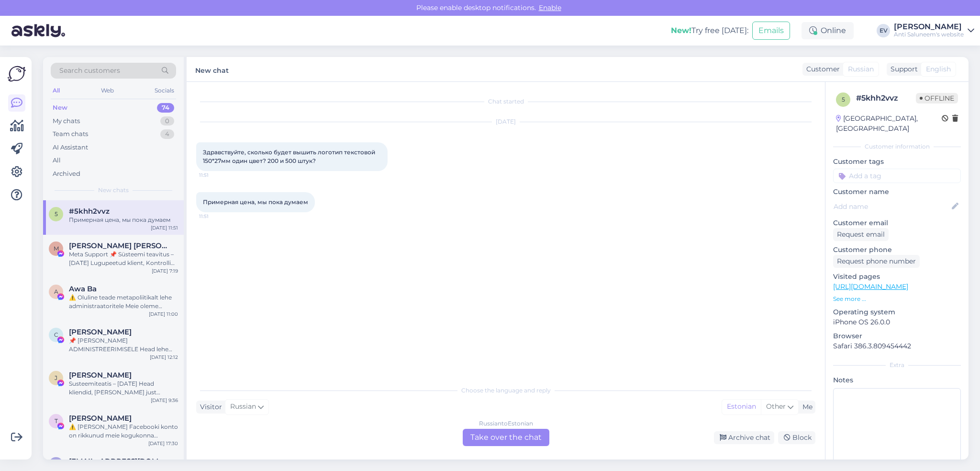  Describe the element at coordinates (744, 437) in the screenshot. I see `div: Archive chat` at that location.